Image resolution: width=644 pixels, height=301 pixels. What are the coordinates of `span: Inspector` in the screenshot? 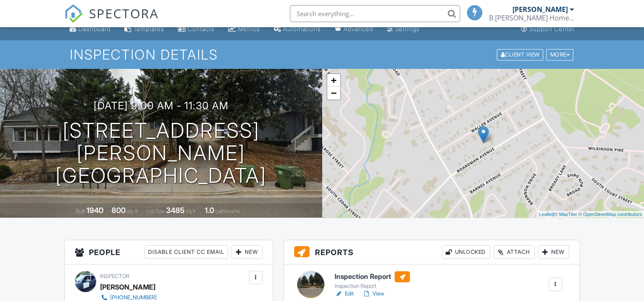 It's located at (114, 276).